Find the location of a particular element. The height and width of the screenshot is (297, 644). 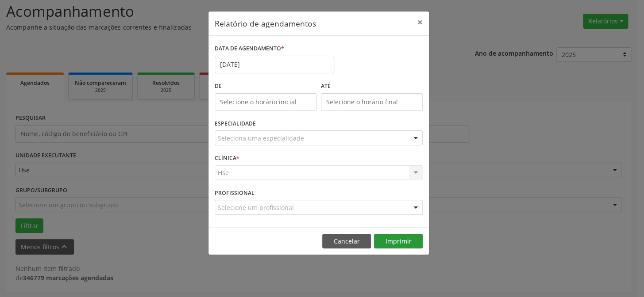

input: Selecione o horário inicial is located at coordinates (265, 102).